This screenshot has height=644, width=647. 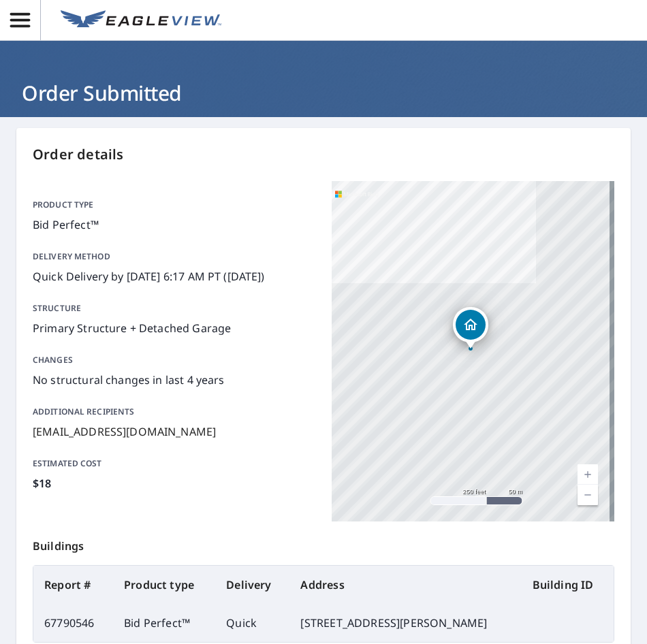 I want to click on p: No structural changes in last 4 years, so click(x=174, y=380).